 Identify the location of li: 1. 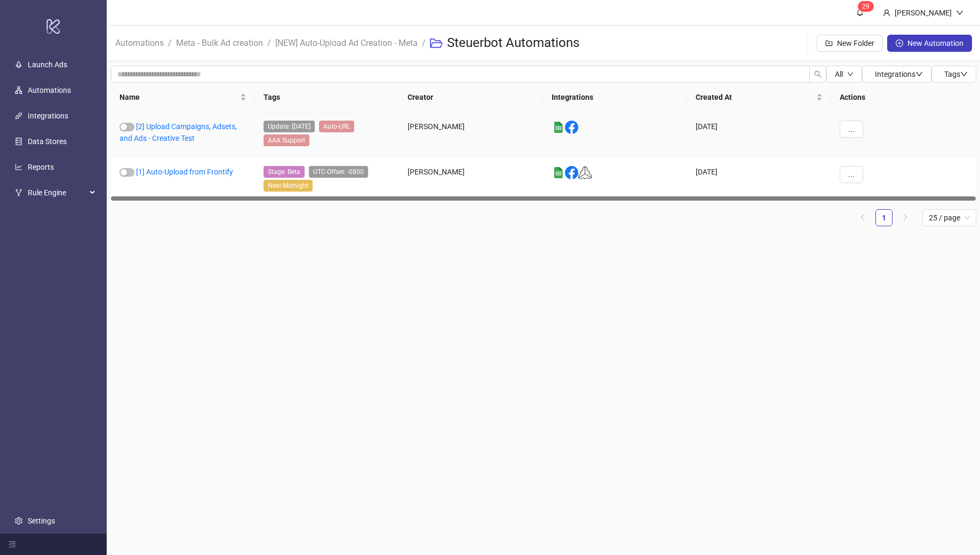
(884, 218).